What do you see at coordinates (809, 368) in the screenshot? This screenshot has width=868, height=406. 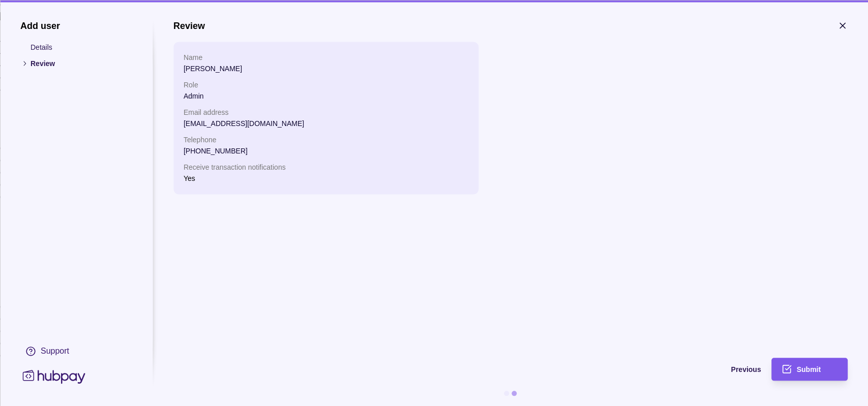 I see `button: Submit` at bounding box center [809, 368].